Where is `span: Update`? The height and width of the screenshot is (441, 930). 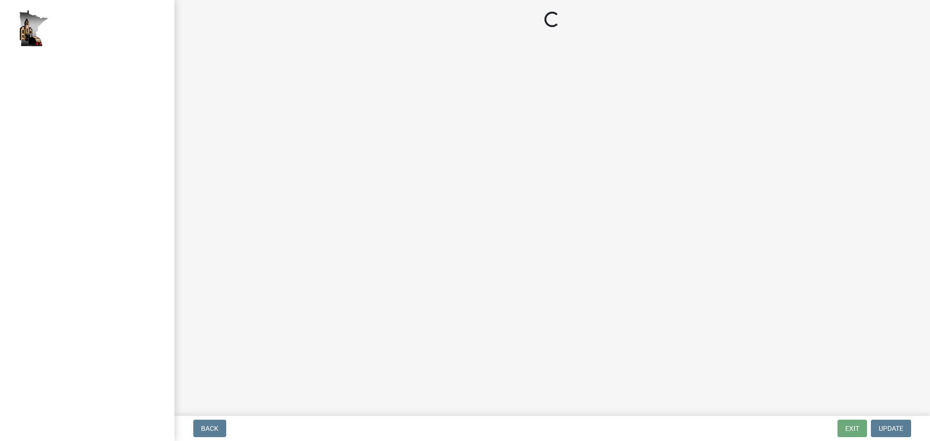
span: Update is located at coordinates (891, 429).